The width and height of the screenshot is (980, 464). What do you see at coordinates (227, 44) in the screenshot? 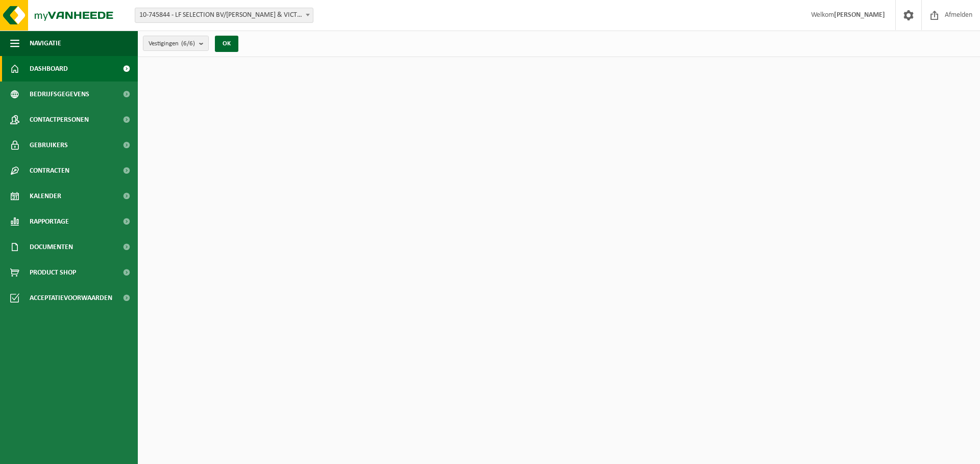
I see `button: OK` at bounding box center [227, 44].